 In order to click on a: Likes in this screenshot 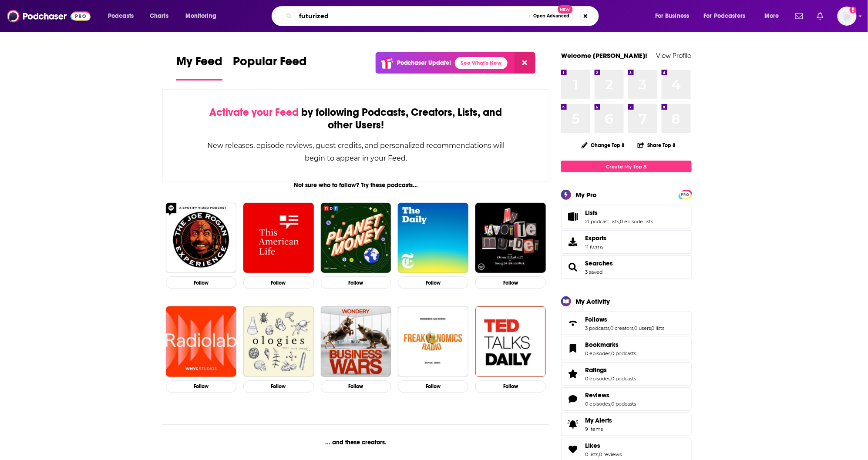, I will do `click(603, 446)`.